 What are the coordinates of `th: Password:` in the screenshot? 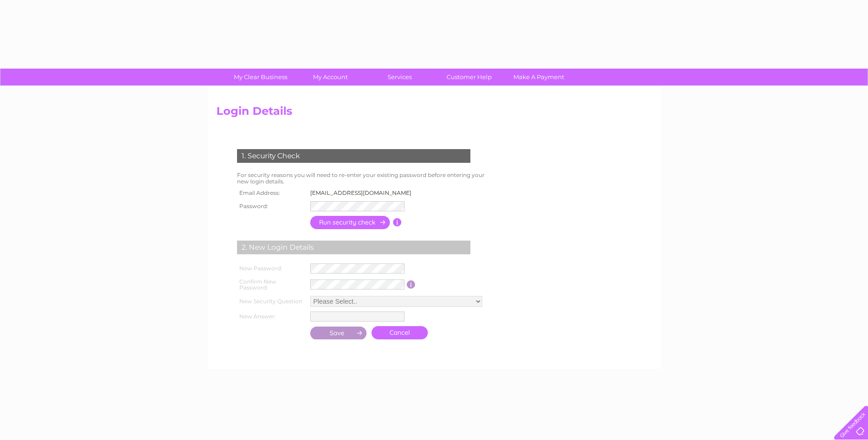 It's located at (271, 206).